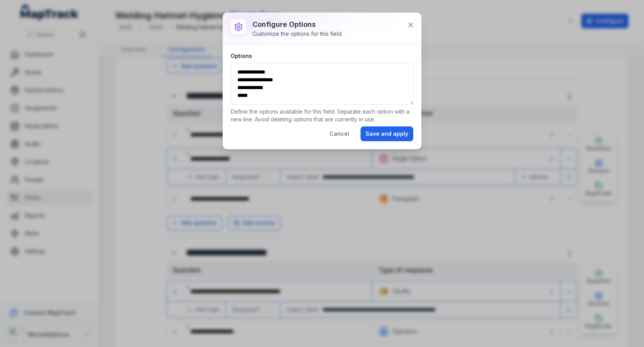 The width and height of the screenshot is (644, 347). What do you see at coordinates (297, 25) in the screenshot?
I see `h3: Configure options` at bounding box center [297, 25].